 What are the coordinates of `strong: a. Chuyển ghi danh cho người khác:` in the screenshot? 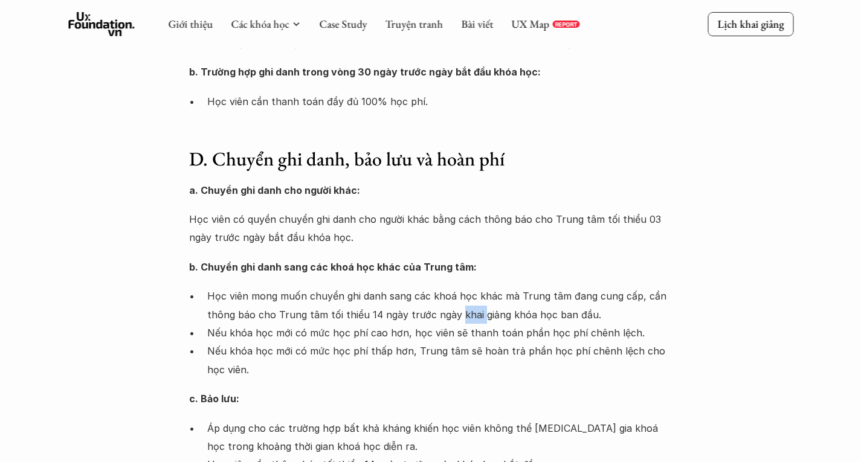 It's located at (274, 190).